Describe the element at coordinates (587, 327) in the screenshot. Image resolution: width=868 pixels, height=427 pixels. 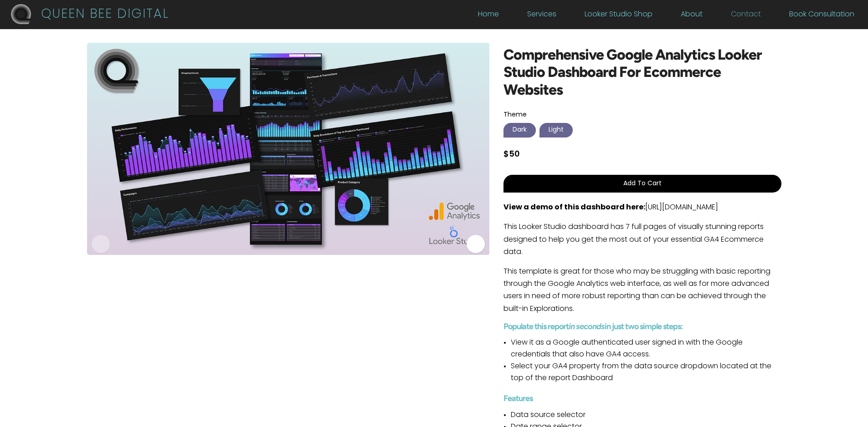
I see `em: in seconds` at that location.